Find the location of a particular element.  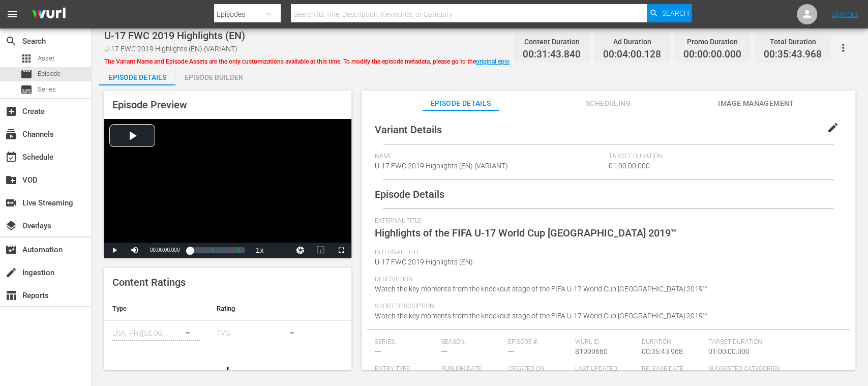

span: Schedule is located at coordinates (11, 157).